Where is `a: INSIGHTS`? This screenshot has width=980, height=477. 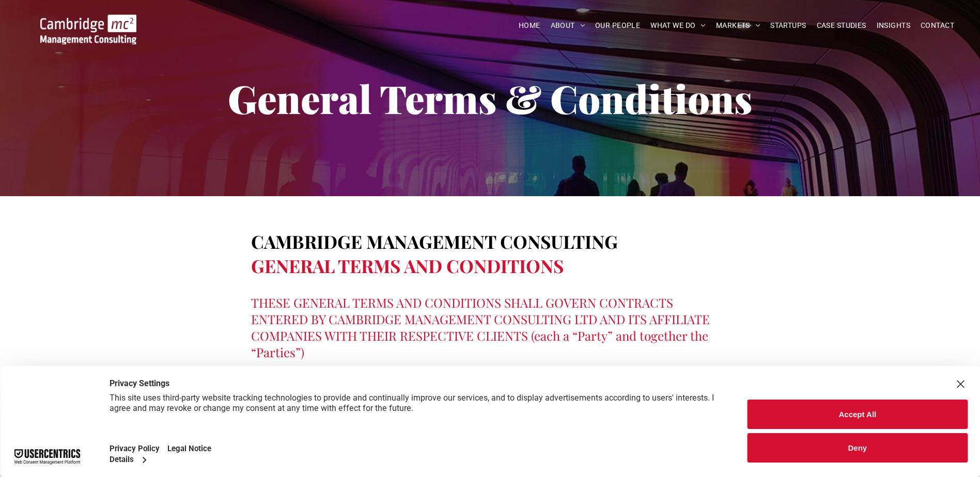
a: INSIGHTS is located at coordinates (893, 25).